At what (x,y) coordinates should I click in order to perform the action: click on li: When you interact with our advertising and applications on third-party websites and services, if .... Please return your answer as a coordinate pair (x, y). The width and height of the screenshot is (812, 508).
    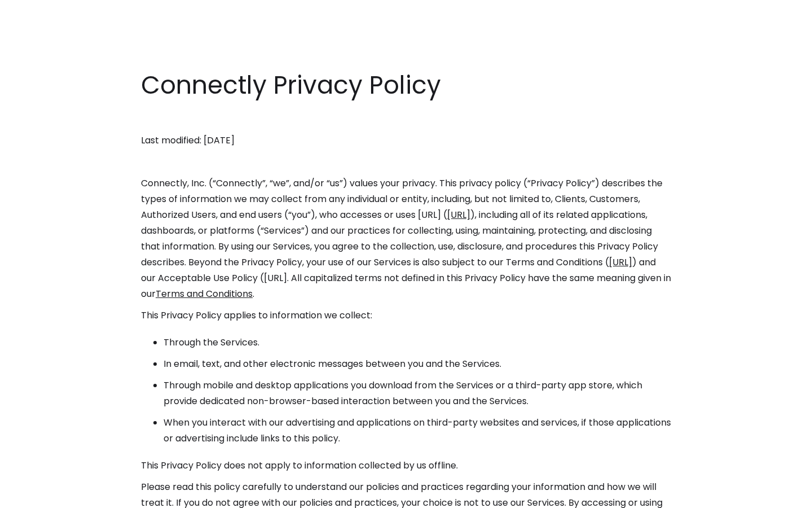
    Looking at the image, I should click on (418, 431).